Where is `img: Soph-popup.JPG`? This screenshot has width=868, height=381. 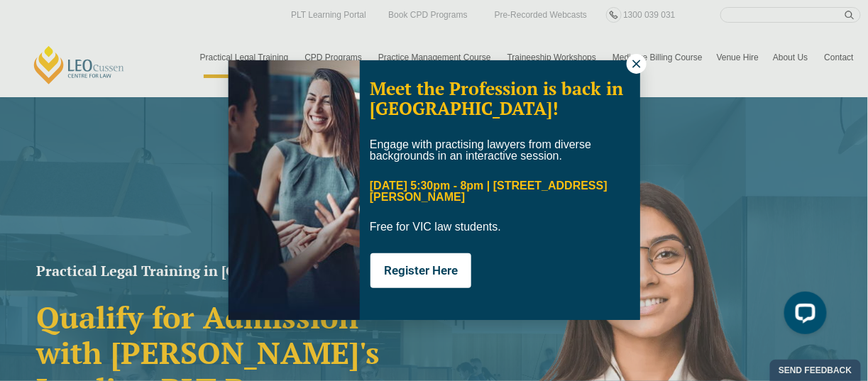
img: Soph-popup.JPG is located at coordinates (294, 190).